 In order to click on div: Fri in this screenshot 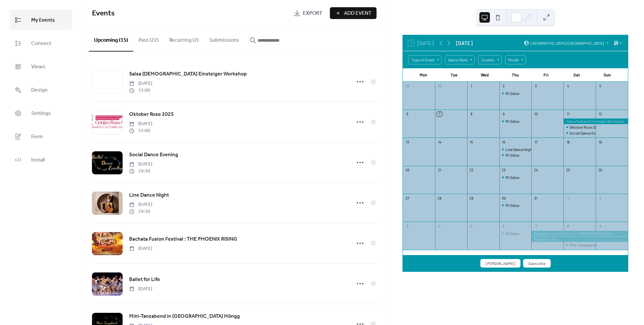, I will do `click(546, 75)`.